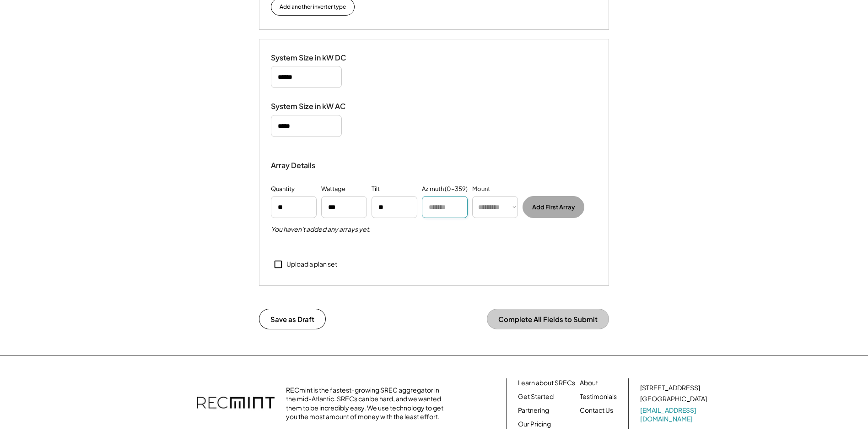  What do you see at coordinates (367, 403) in the screenshot?
I see `div: RECmint is the fastest-growing SREC aggregator in the mid-Atlantic. SRECs can be hard, and we wan...` at bounding box center [367, 403].